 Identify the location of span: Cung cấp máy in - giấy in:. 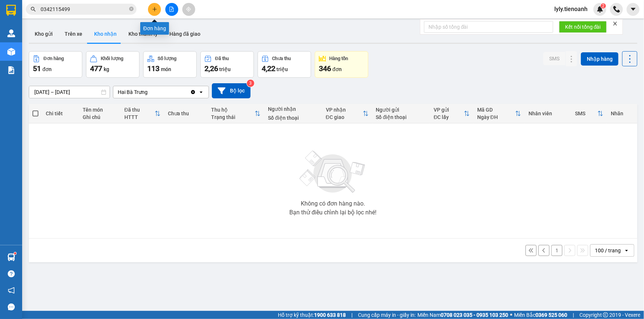
(387, 315).